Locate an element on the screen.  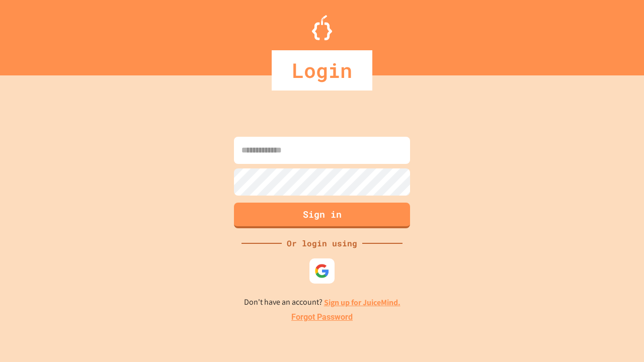
a: Forgot Password is located at coordinates (322, 317).